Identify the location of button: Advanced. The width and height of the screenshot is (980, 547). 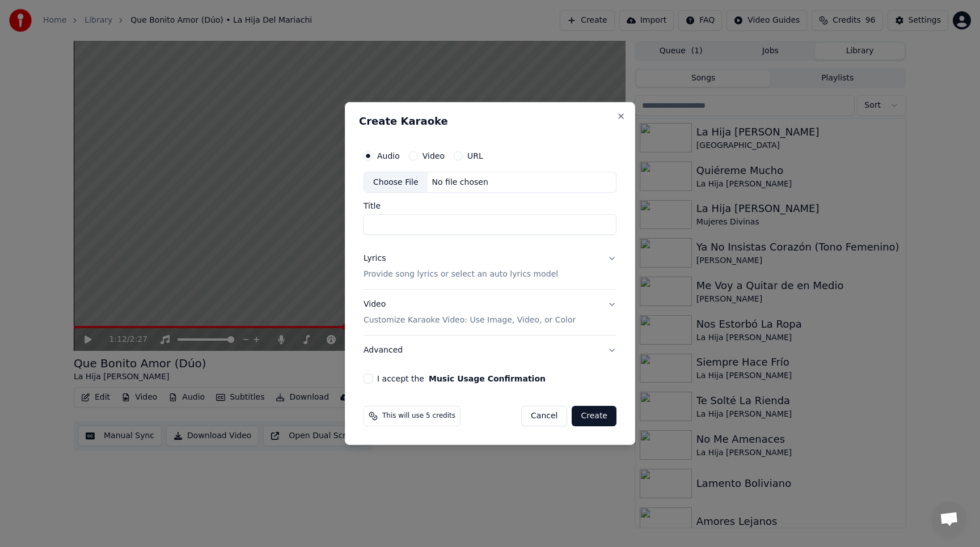
(490, 350).